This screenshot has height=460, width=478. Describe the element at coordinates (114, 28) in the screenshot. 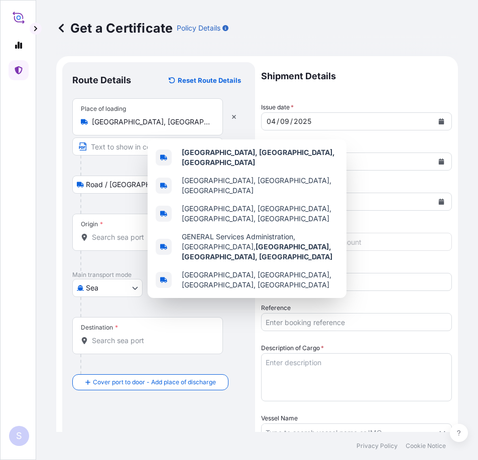

I see `p: Get a Certificate` at that location.